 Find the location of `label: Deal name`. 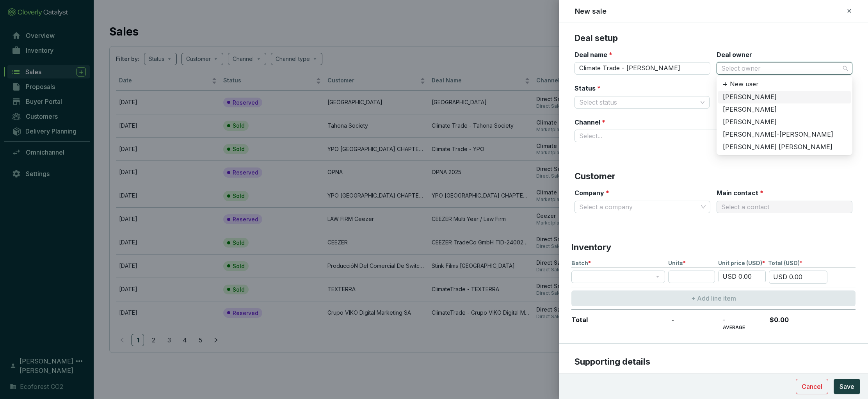

label: Deal name is located at coordinates (594, 54).